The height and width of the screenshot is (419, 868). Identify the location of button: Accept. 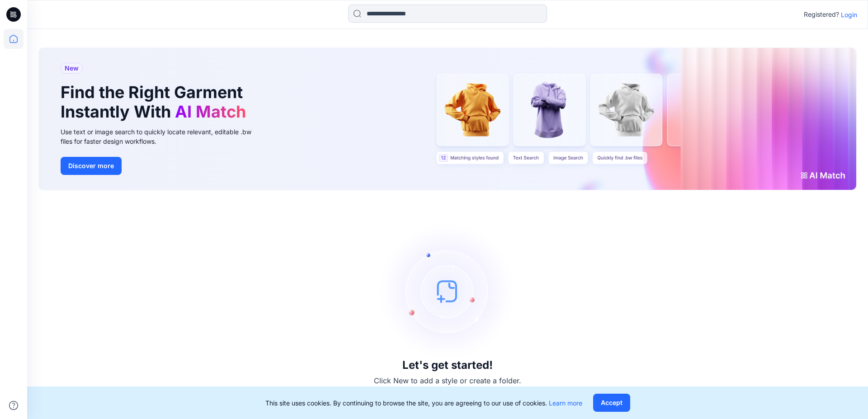
(612, 403).